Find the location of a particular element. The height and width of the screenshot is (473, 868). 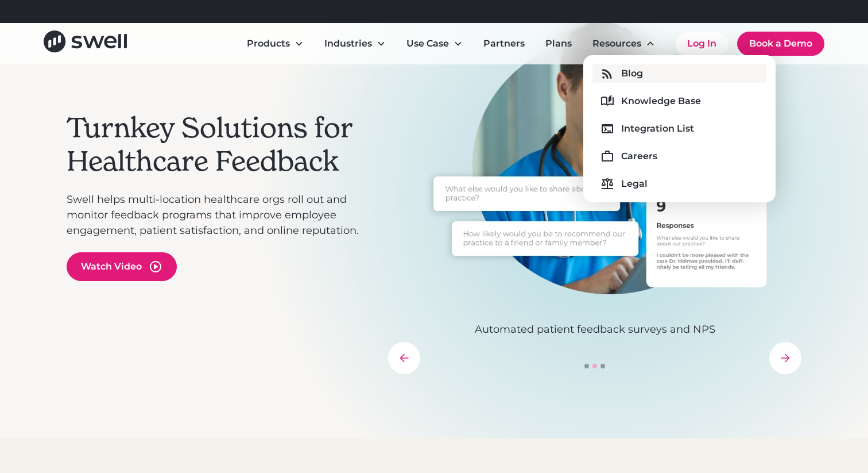

a: open lightbox is located at coordinates (122, 266).